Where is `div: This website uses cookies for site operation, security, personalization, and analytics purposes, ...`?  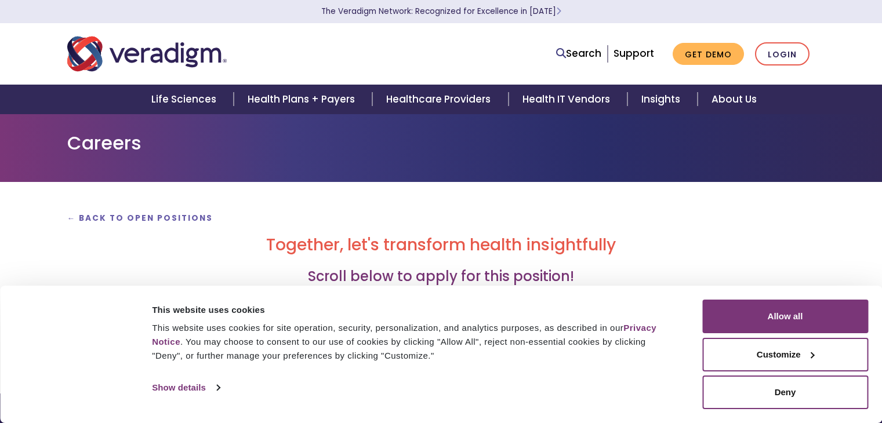
div: This website uses cookies for site operation, security, personalization, and analytics purposes, ... is located at coordinates (414, 342).